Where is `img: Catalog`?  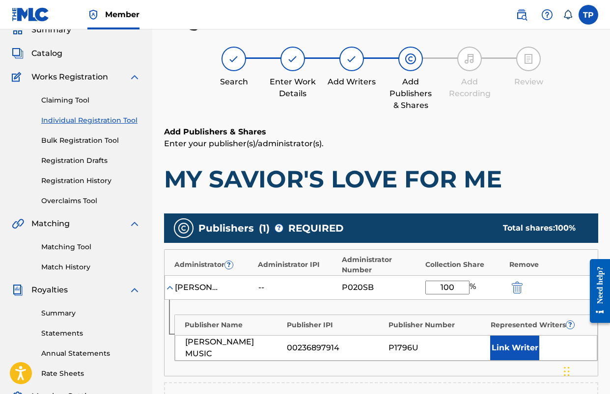 img: Catalog is located at coordinates (18, 54).